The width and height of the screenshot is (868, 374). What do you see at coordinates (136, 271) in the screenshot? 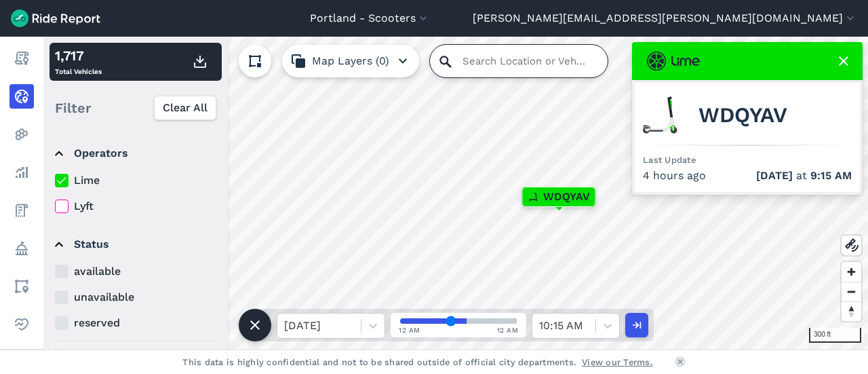
I see `label: available` at bounding box center [136, 271].